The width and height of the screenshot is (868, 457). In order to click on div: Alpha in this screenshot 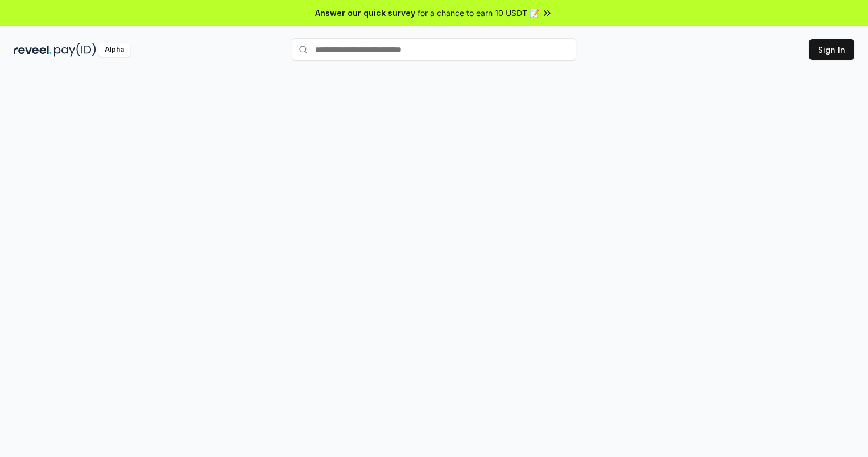, I will do `click(114, 50)`.